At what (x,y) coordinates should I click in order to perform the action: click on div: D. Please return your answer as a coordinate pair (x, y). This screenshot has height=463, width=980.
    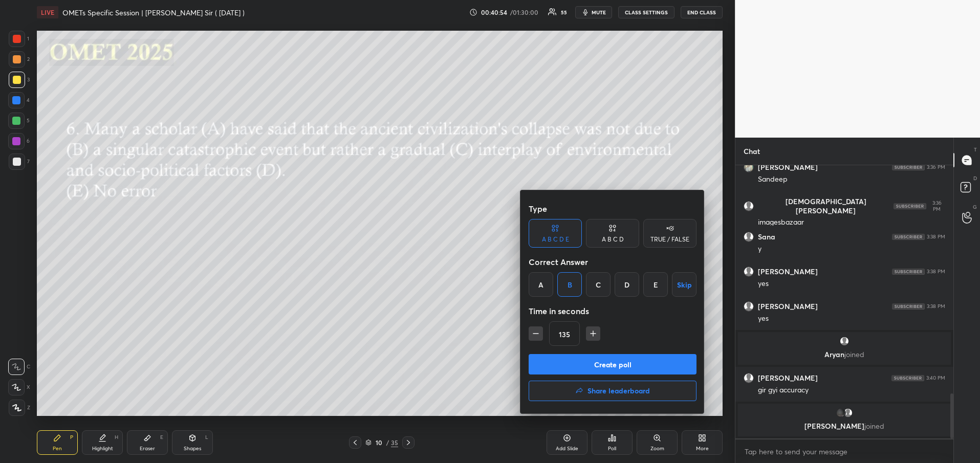
    Looking at the image, I should click on (627, 284).